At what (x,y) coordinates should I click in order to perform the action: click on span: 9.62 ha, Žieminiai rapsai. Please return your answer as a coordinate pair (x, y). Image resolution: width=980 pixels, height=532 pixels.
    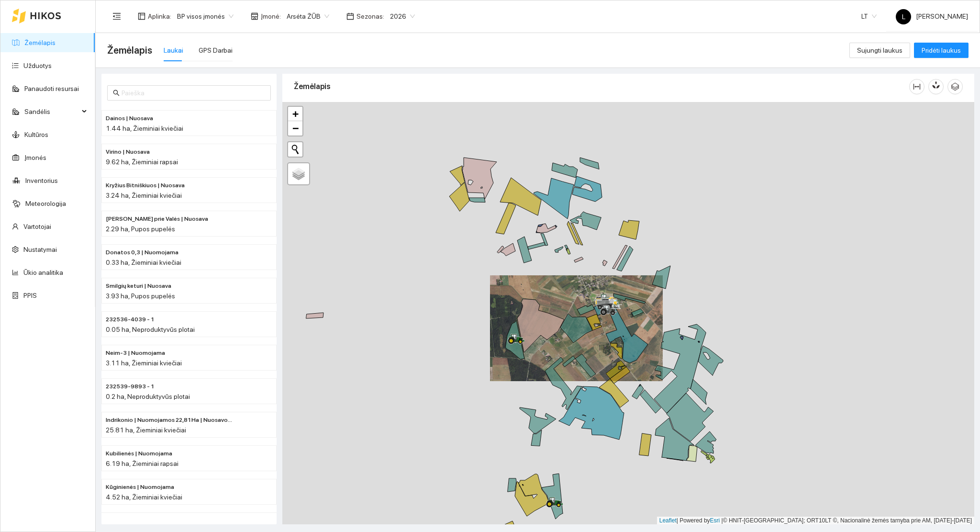
    Looking at the image, I should click on (141, 162).